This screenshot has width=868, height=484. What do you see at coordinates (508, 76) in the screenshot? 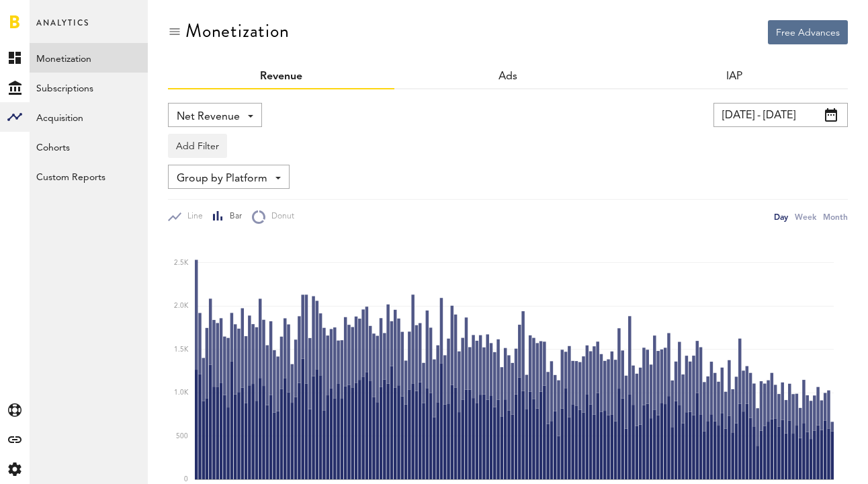
I see `a: Ads` at bounding box center [508, 76].